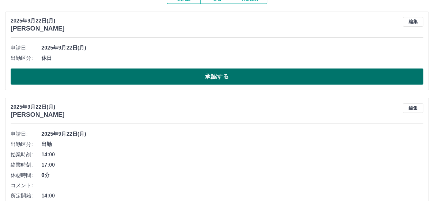 Image resolution: width=434 pixels, height=201 pixels. I want to click on span: 出勤, so click(232, 145).